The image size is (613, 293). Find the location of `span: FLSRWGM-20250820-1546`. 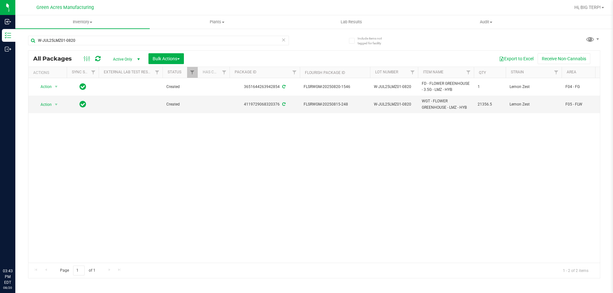

span: FLSRWGM-20250820-1546 is located at coordinates (335, 87).